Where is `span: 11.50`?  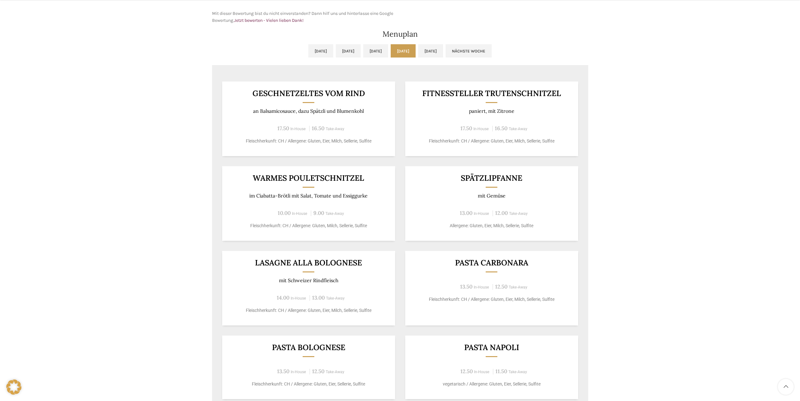
span: 11.50 is located at coordinates (501, 371).